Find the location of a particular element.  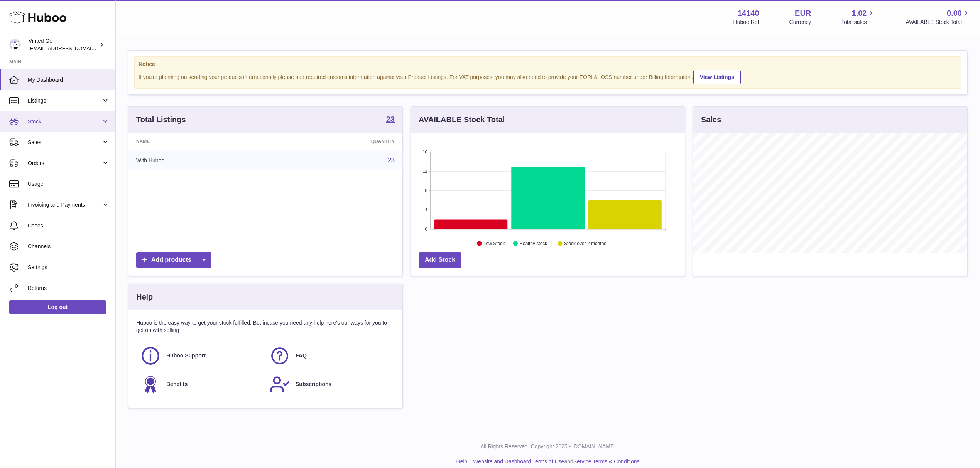

span: Invoicing and Payments is located at coordinates (64, 205).